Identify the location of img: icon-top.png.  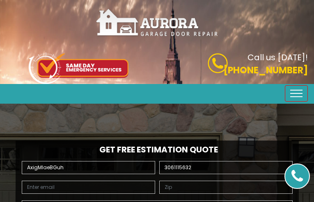
(78, 68).